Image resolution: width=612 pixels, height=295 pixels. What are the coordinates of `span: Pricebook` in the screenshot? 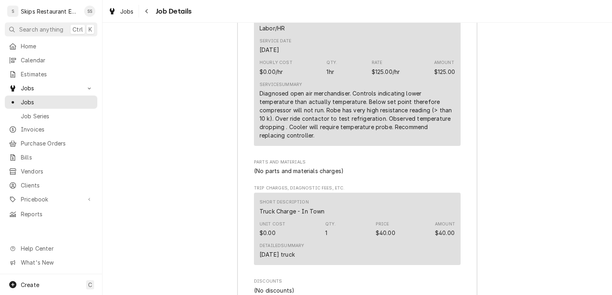 It's located at (51, 199).